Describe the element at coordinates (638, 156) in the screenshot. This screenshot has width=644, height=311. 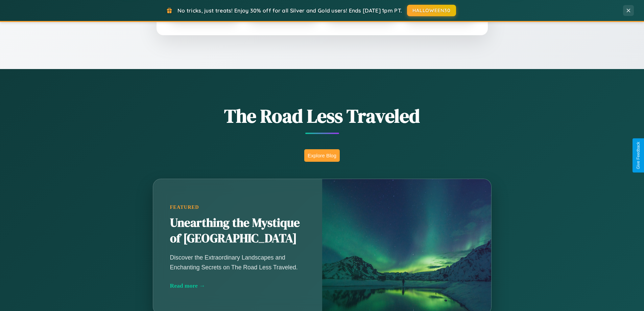
I see `div: Give Feedback` at that location.